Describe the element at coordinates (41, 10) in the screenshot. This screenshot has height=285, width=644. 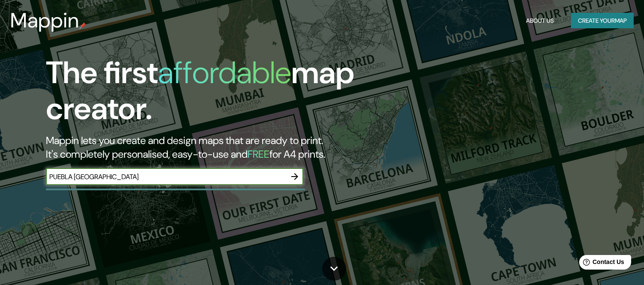
I see `span: Contact Us` at that location.